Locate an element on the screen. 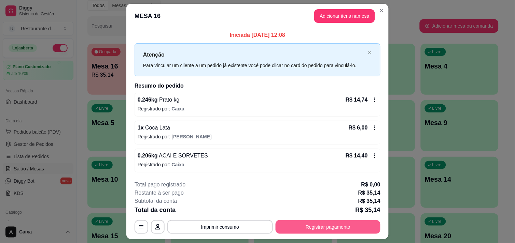 Image resolution: width=515 pixels, height=243 pixels. p: 1 x is located at coordinates (154, 128).